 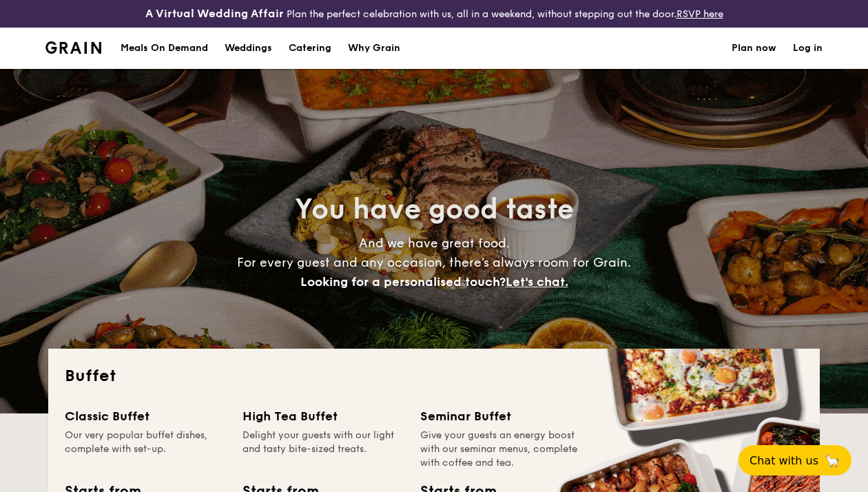 I want to click on div: Our very popular buffet dishes, complete with set-up., so click(x=146, y=449).